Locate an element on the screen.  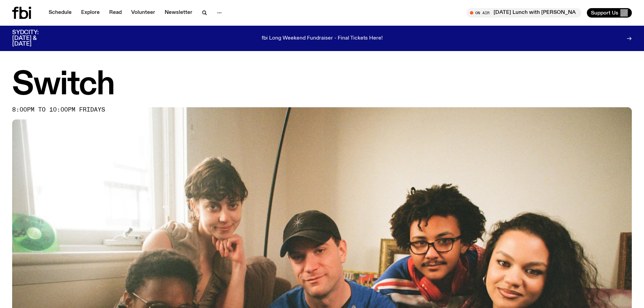
p: fbi Long Weekend Fundraiser - Final Tickets Here! is located at coordinates (322, 38).